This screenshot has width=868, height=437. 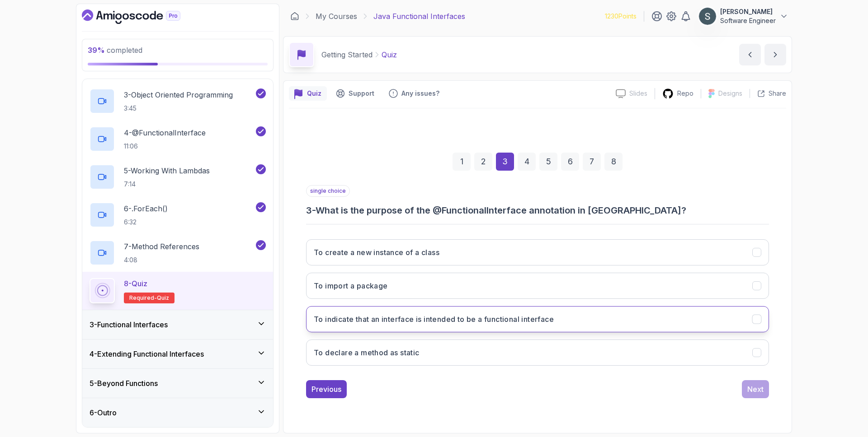 I want to click on p: 7:14, so click(x=167, y=184).